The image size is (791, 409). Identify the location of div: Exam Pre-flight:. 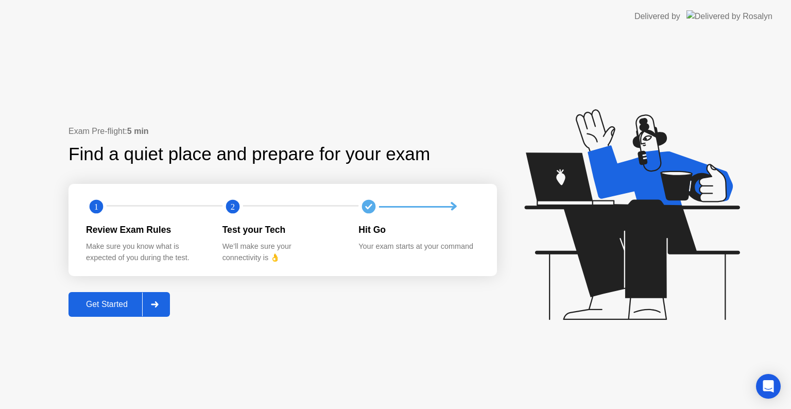
(283, 131).